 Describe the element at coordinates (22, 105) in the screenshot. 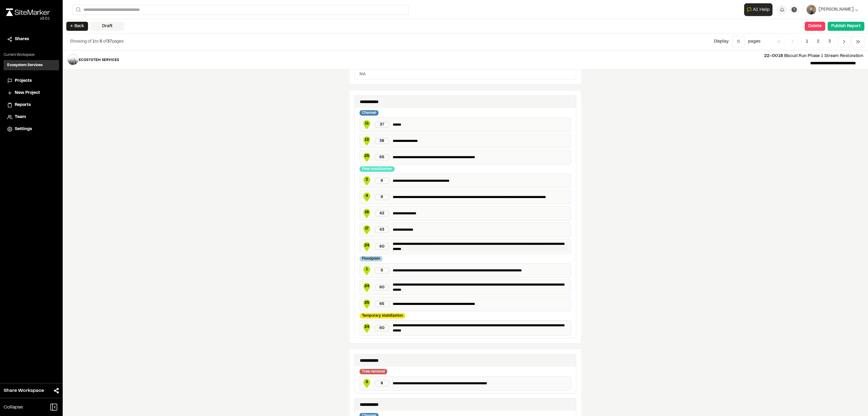

I see `span: Reports` at that location.